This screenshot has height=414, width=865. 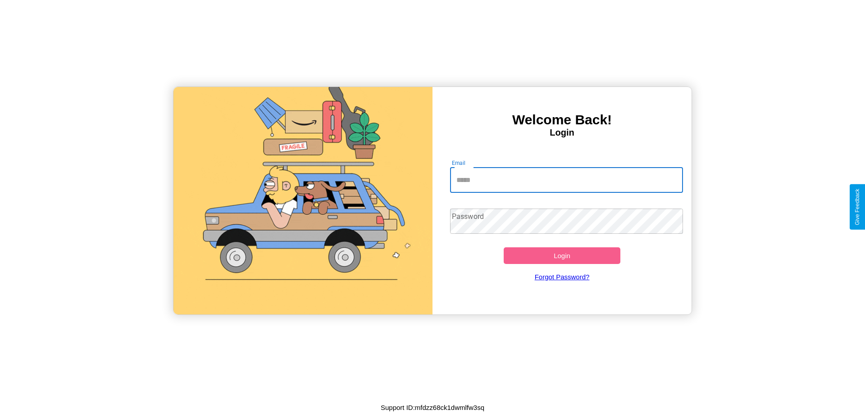 I want to click on img: gif, so click(x=303, y=201).